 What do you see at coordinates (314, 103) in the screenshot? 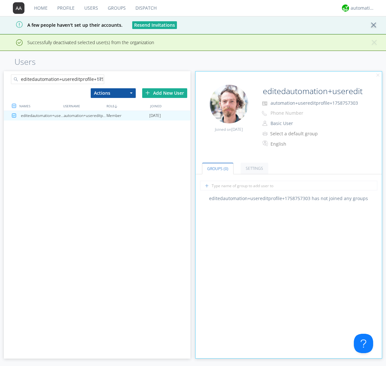
I see `span: automation+usereditprofile+1758757303` at bounding box center [314, 103].